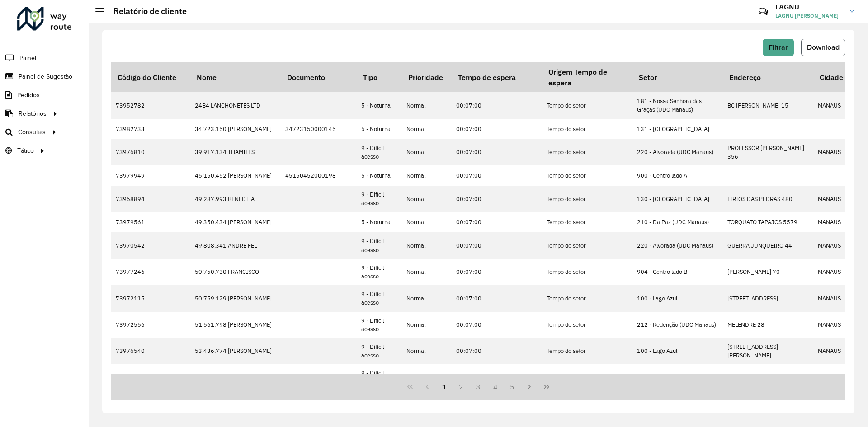 This screenshot has height=427, width=868. Describe the element at coordinates (444, 387) in the screenshot. I see `button: 1` at that location.